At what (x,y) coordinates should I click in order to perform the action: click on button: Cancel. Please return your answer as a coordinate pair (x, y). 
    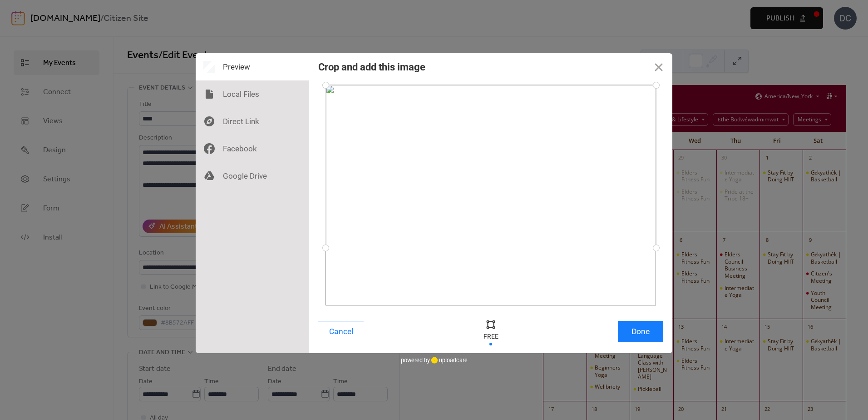
    Looking at the image, I should click on (341, 331).